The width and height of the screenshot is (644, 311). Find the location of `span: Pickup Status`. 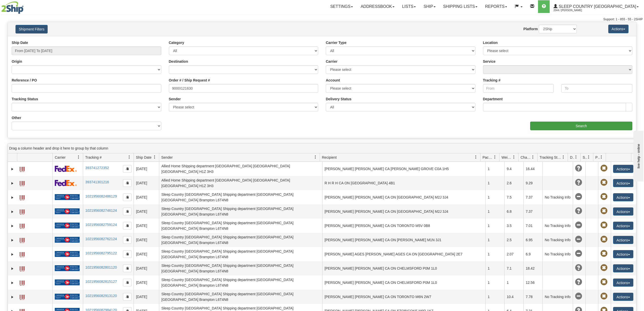

span: Pickup Status is located at coordinates (597, 157).